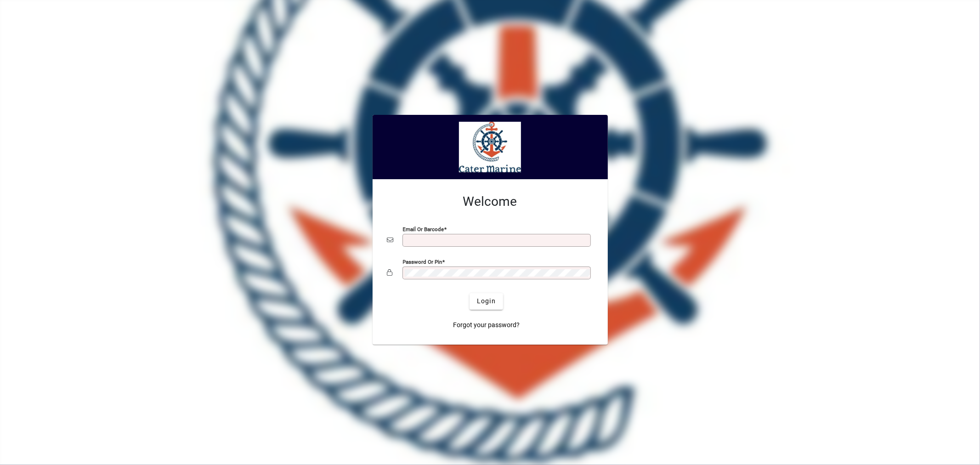 The height and width of the screenshot is (465, 980). I want to click on h2: Welcome, so click(490, 201).